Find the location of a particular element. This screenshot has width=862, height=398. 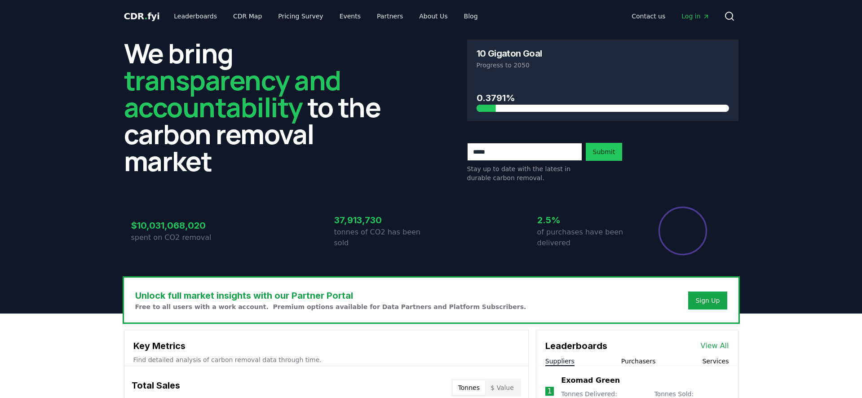

button: $ Value is located at coordinates (502, 388).